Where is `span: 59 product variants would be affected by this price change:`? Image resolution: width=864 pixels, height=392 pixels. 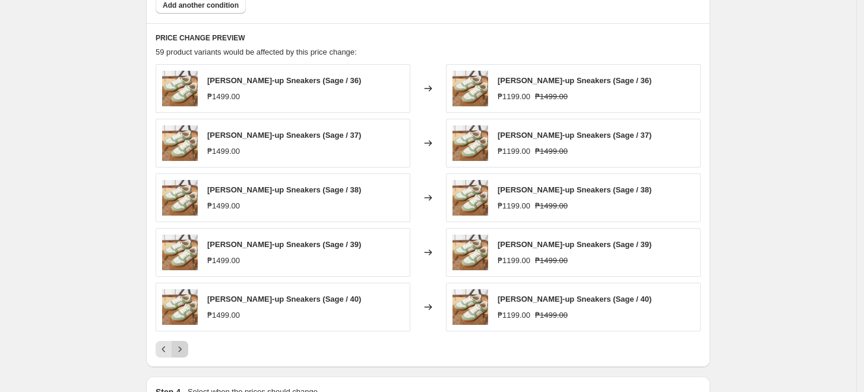 span: 59 product variants would be affected by this price change: is located at coordinates (256, 52).